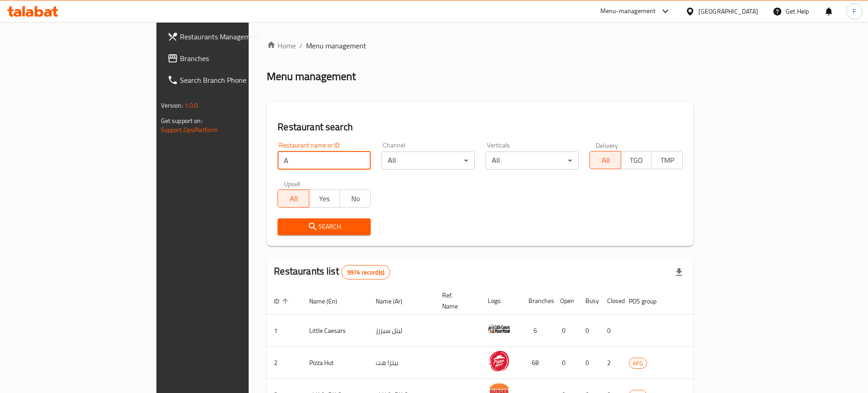  What do you see at coordinates (335, 46) in the screenshot?
I see `span: Menu management` at bounding box center [335, 46].